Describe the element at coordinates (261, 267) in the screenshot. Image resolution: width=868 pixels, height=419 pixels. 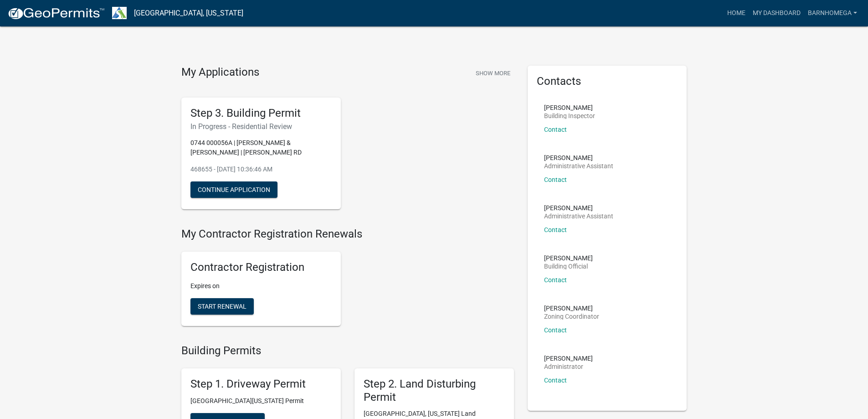
I see `h5: Contractor Registration` at that location.